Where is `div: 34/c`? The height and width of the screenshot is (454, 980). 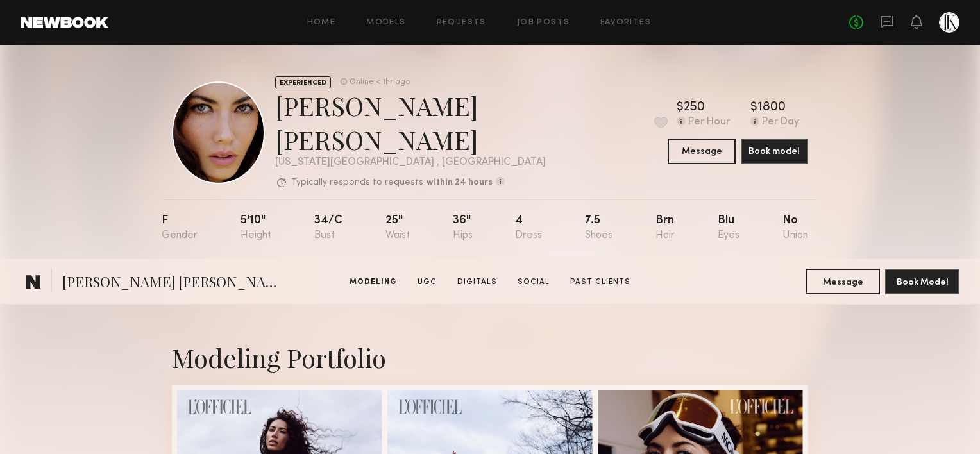
div: 34/c is located at coordinates (328, 228).